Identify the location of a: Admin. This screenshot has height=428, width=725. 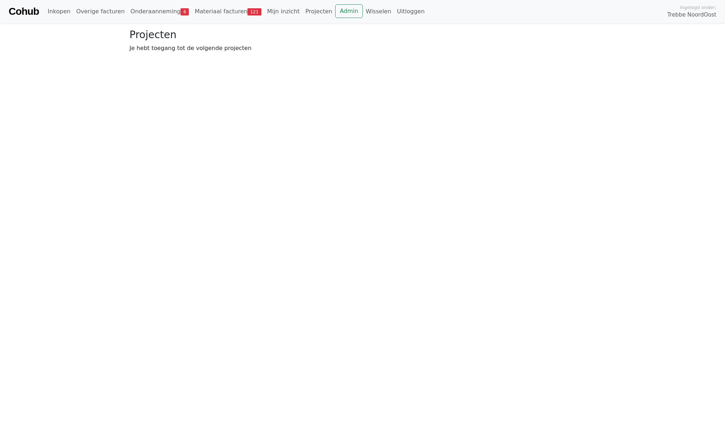
(349, 11).